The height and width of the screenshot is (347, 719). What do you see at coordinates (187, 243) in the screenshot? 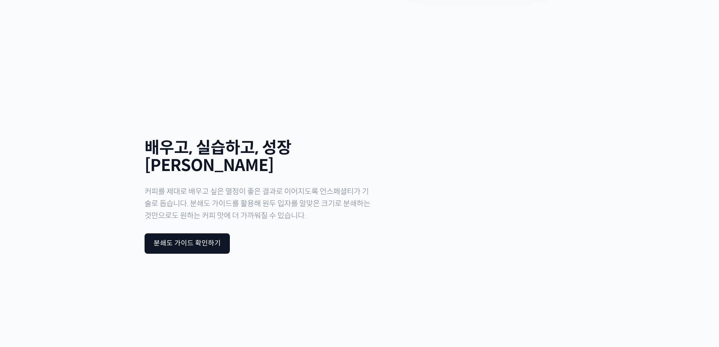
I see `div: 분쇄도 가이드 확인하기` at bounding box center [187, 243].